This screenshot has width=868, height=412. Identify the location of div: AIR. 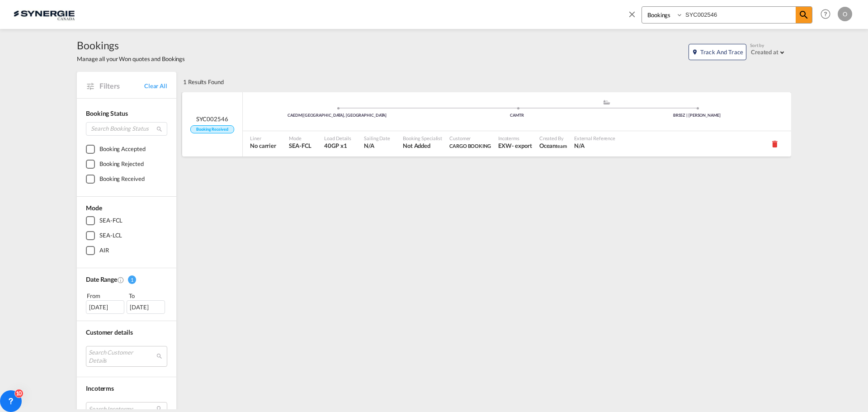
(104, 251).